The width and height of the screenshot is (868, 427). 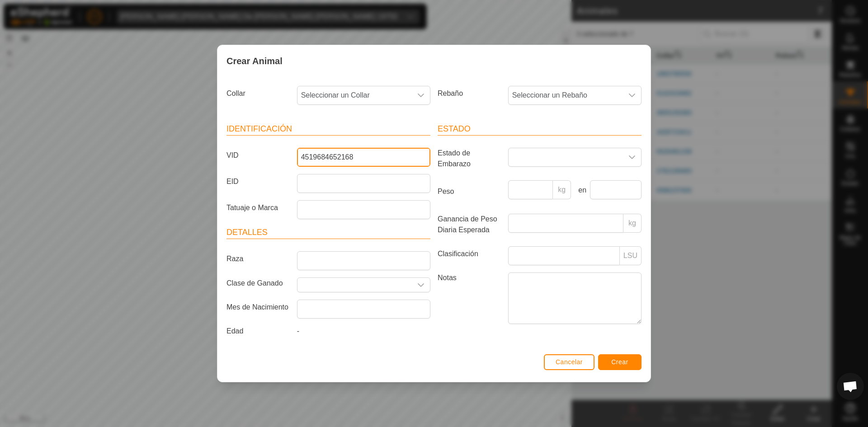 I want to click on header: Estado, so click(x=540, y=129).